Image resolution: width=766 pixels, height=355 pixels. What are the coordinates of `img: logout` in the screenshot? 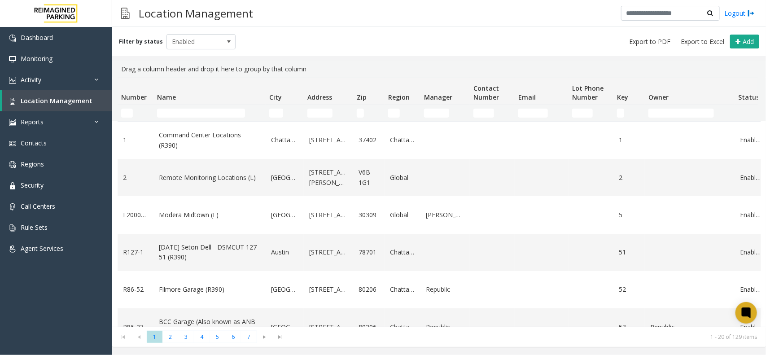 It's located at (751, 13).